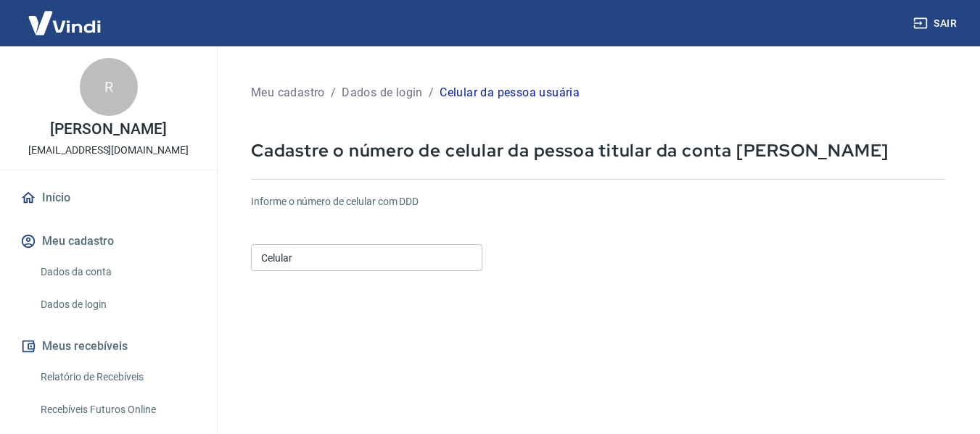 This screenshot has height=434, width=980. What do you see at coordinates (108, 241) in the screenshot?
I see `button: Meu cadastro` at bounding box center [108, 241].